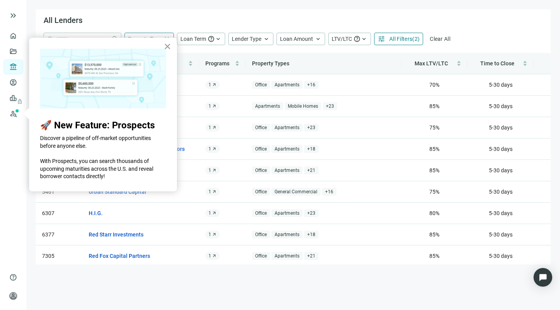 This screenshot has width=560, height=310. Describe the element at coordinates (498, 63) in the screenshot. I see `span: Time to Close` at that location.